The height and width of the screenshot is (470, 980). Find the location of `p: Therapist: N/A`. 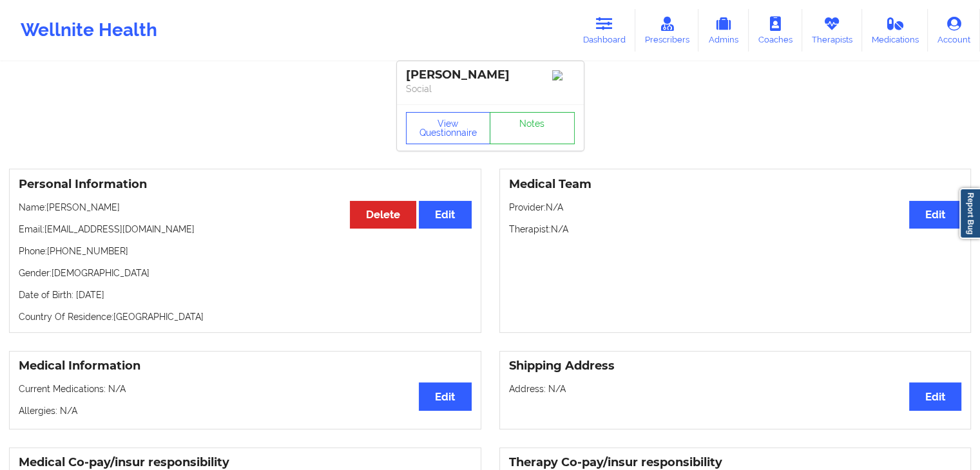

p: Therapist: N/A is located at coordinates (735, 229).